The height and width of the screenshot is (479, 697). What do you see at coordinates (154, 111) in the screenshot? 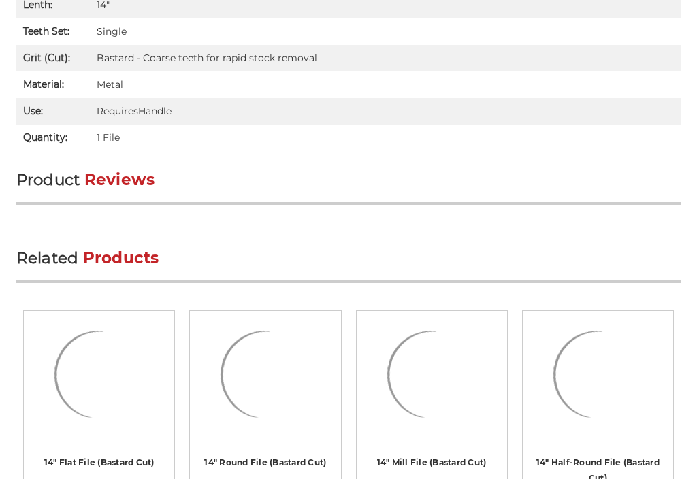
I see `a: Handle` at bounding box center [154, 111].